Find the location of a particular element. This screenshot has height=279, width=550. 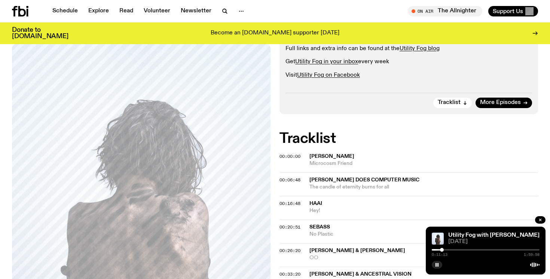

a: Schedule is located at coordinates (65, 11).